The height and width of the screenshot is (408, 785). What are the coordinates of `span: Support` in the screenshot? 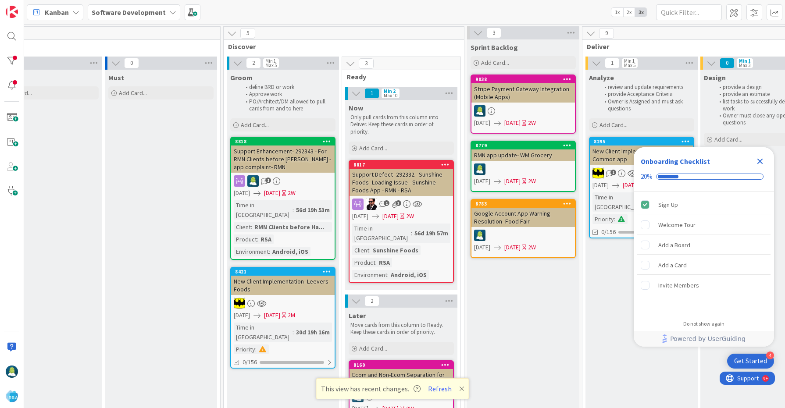 It's located at (28, 7).